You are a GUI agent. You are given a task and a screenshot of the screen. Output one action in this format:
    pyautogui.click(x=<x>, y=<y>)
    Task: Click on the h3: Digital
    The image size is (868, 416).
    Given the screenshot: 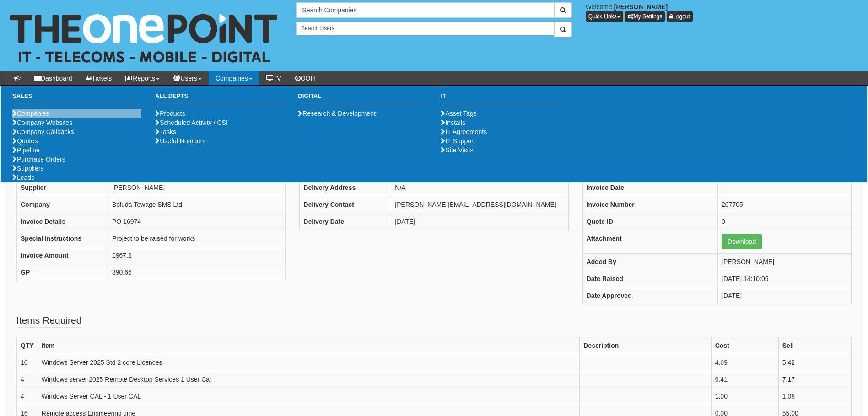 What is the action you would take?
    pyautogui.click(x=363, y=98)
    